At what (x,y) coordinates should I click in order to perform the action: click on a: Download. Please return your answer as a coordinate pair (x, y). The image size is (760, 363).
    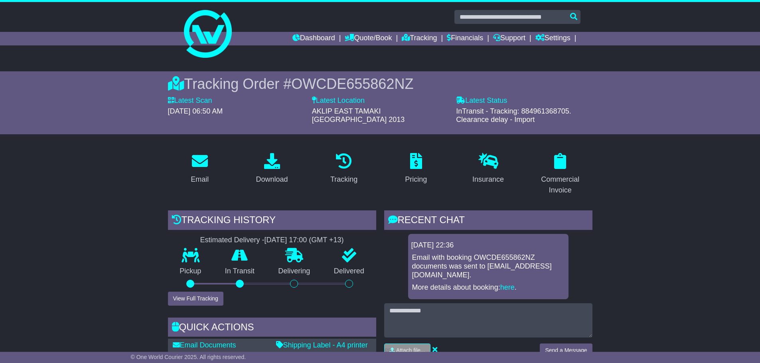
    Looking at the image, I should click on (272, 169).